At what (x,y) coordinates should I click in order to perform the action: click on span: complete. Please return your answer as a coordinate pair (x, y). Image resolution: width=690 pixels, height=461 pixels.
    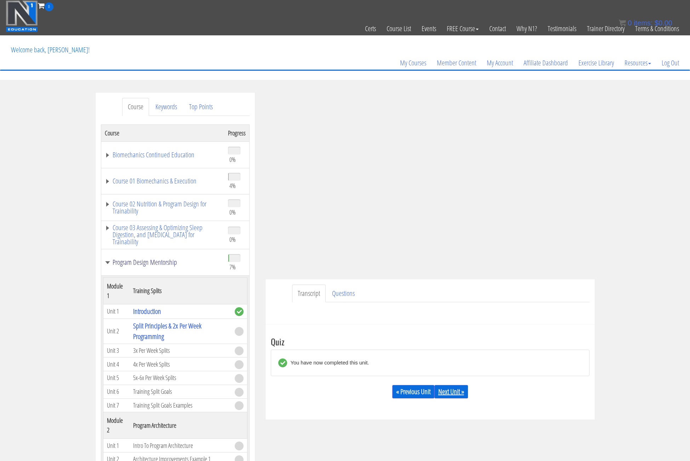
    Looking at the image, I should click on (239, 312).